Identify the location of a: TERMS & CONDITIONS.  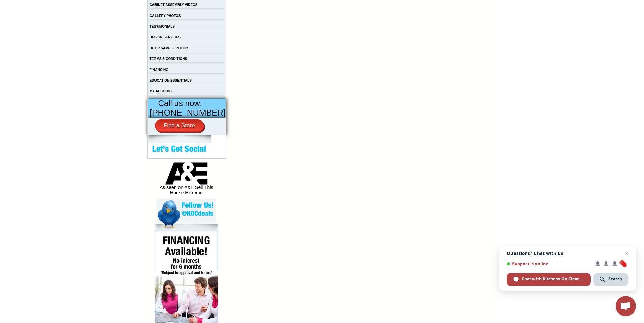
(168, 59).